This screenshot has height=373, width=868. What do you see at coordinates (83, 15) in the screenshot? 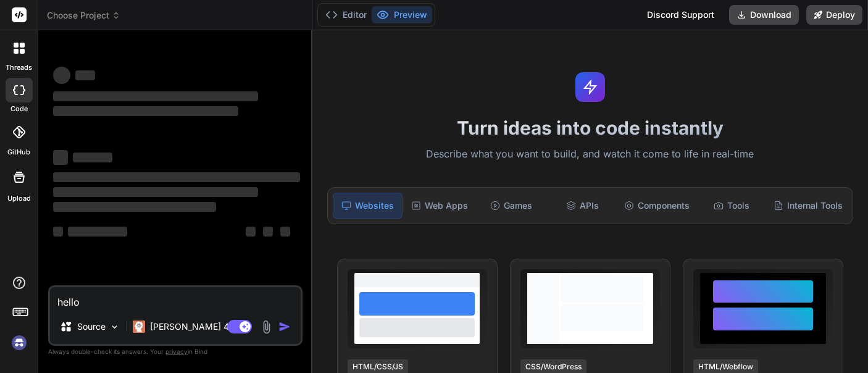
I see `span: Choose Project` at bounding box center [83, 15].